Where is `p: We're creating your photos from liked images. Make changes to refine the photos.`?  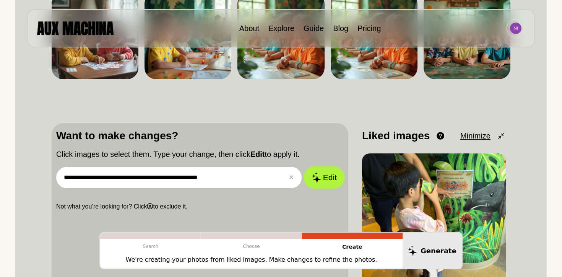 p: We're creating your photos from liked images. Make changes to refine the photos. is located at coordinates (251, 259).